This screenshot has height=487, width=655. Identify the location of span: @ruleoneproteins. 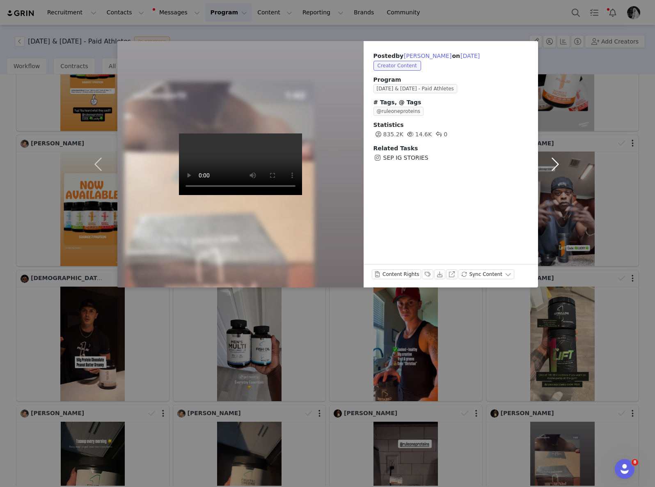
(399, 111).